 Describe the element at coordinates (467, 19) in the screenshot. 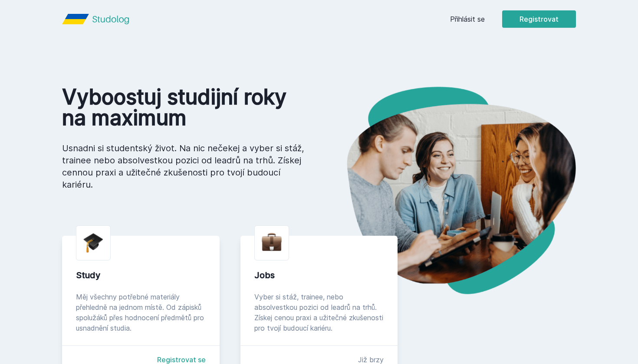

I see `a: Přihlásit se` at that location.